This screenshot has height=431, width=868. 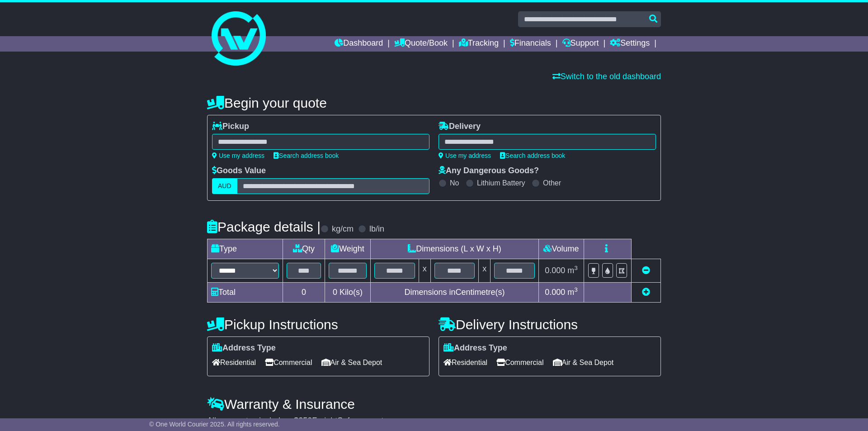 I want to click on td: Total, so click(x=245, y=293).